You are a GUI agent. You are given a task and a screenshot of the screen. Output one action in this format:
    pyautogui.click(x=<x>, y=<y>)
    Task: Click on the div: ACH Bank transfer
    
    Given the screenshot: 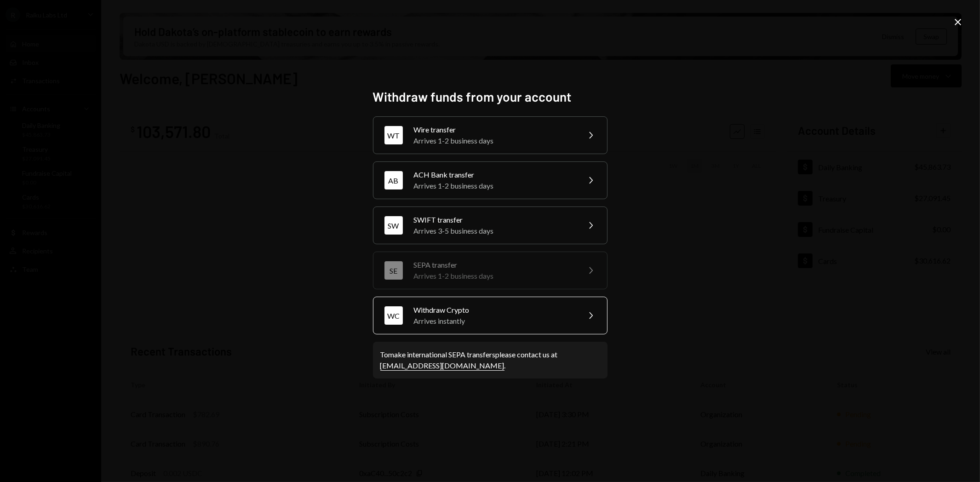 What is the action you would take?
    pyautogui.click(x=494, y=175)
    